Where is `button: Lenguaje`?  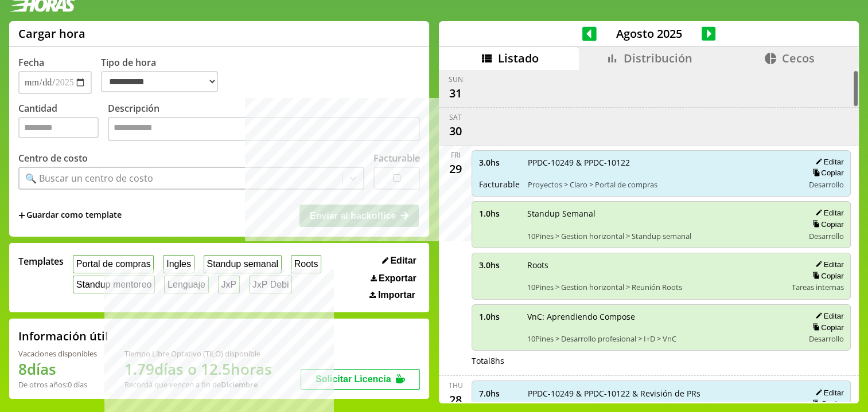 button: Lenguaje is located at coordinates (186, 284).